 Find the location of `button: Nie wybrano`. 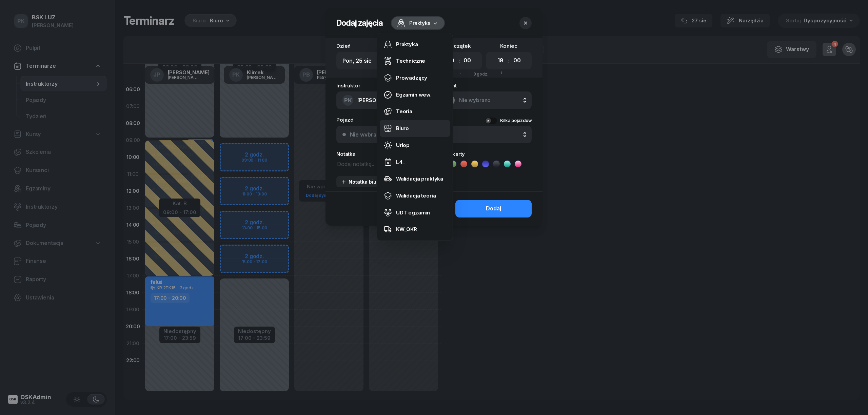

button: Nie wybrano is located at coordinates (434, 135).